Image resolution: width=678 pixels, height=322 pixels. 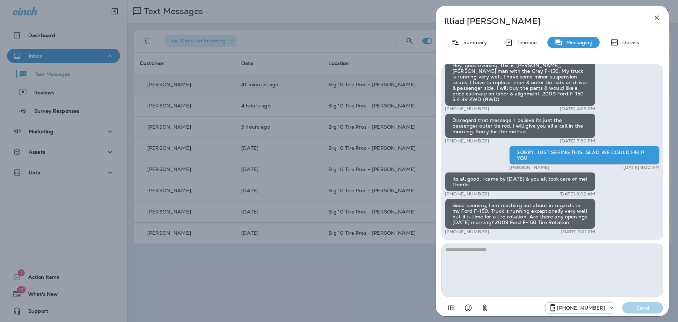 I want to click on p: Details, so click(x=629, y=42).